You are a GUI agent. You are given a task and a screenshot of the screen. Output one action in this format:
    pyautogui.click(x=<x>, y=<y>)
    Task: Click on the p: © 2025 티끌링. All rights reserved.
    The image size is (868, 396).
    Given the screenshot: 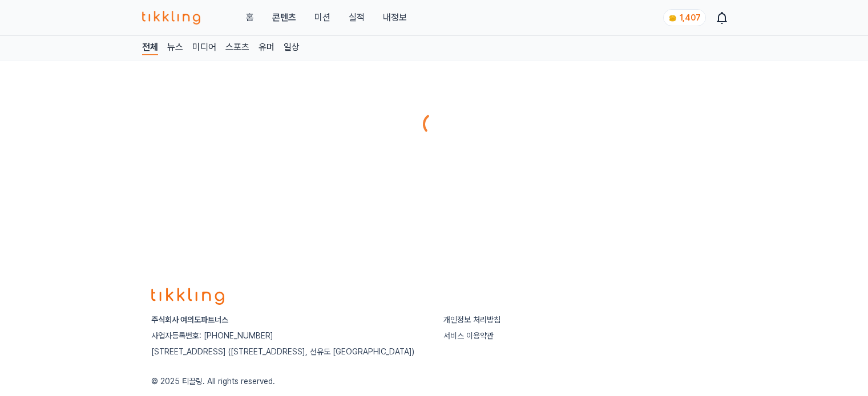 What is the action you would take?
    pyautogui.click(x=434, y=381)
    